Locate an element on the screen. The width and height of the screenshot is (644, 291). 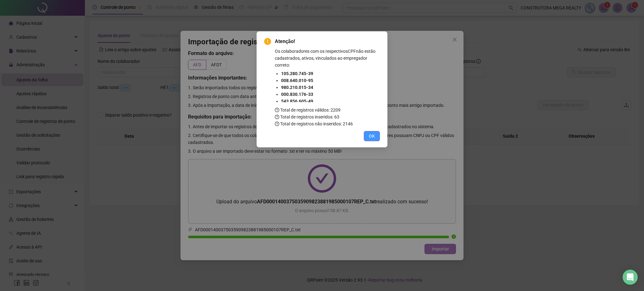
span: Atenção! is located at coordinates (327, 41).